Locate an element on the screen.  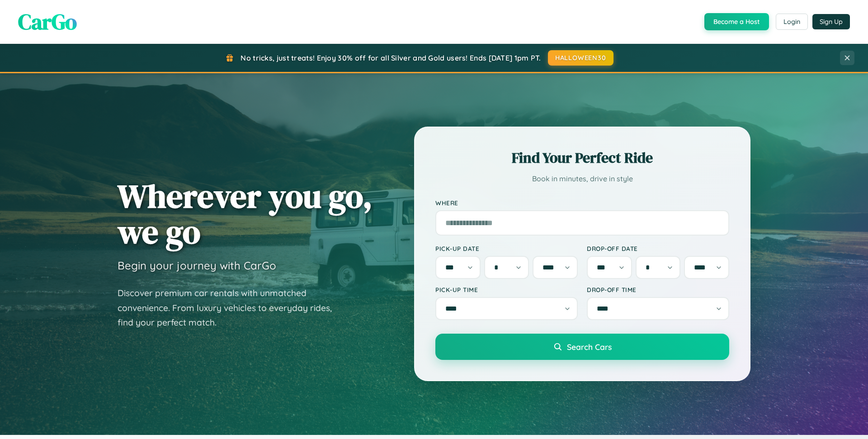
label: Where is located at coordinates (582, 203).